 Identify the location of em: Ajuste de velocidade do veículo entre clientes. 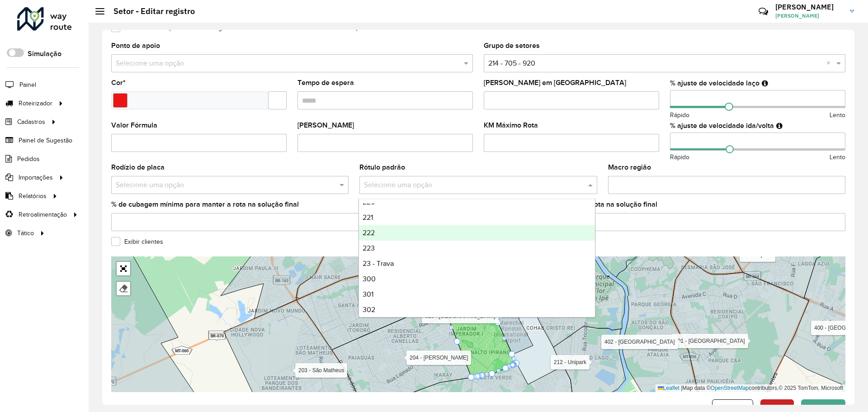
(765, 83).